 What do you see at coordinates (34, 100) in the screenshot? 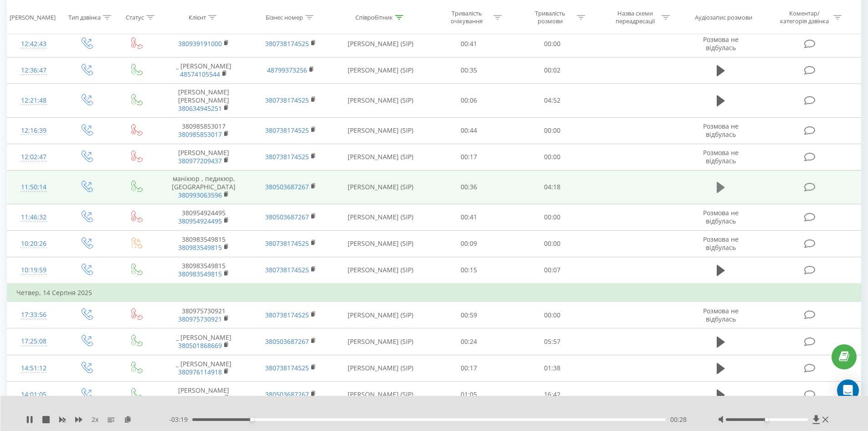
I see `div: 12:21:48` at bounding box center [34, 100].